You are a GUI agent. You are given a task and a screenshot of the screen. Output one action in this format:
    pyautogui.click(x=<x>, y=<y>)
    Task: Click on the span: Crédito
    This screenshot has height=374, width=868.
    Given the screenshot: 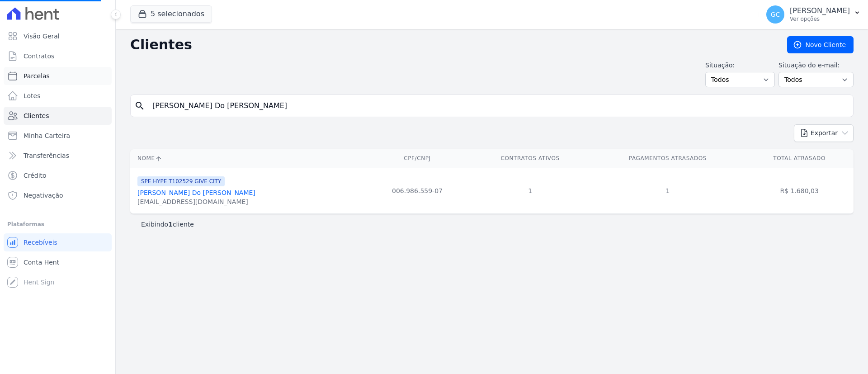 What is the action you would take?
    pyautogui.click(x=35, y=176)
    